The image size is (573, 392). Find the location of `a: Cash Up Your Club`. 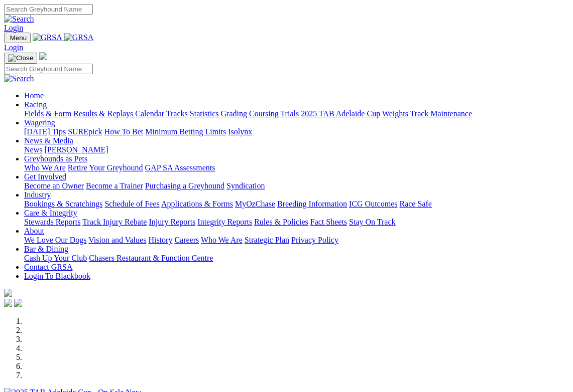

a: Cash Up Your Club is located at coordinates (55, 258).